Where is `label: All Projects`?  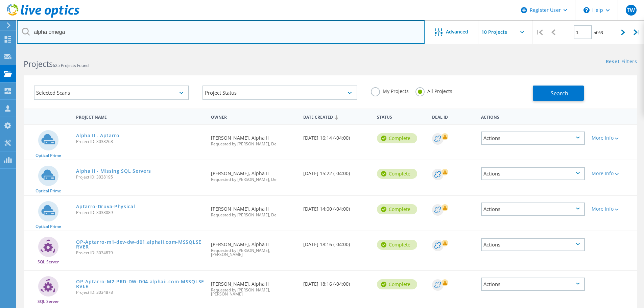
label: All Projects is located at coordinates (434, 90).